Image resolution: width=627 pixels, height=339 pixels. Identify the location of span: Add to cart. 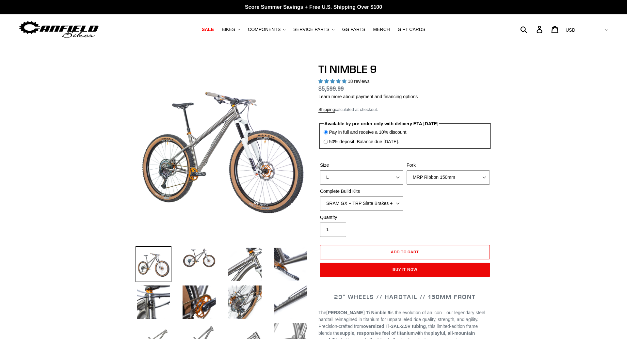
(405, 252).